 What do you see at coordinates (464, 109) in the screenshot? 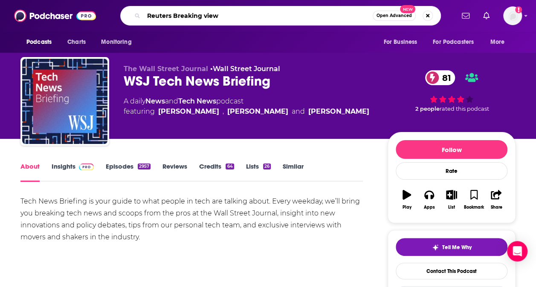
I see `span: rated this podcast` at bounding box center [464, 109].